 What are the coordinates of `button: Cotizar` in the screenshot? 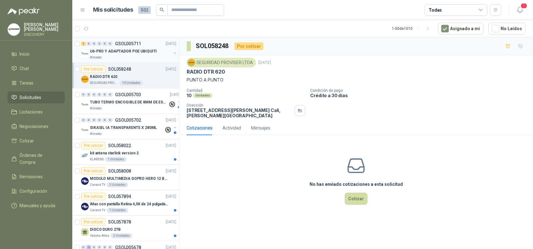 It's located at (356, 199).